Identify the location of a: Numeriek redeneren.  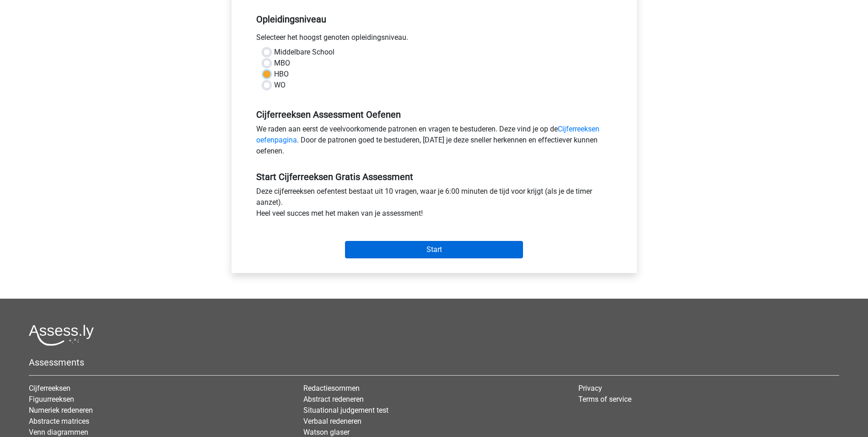
(61, 410).